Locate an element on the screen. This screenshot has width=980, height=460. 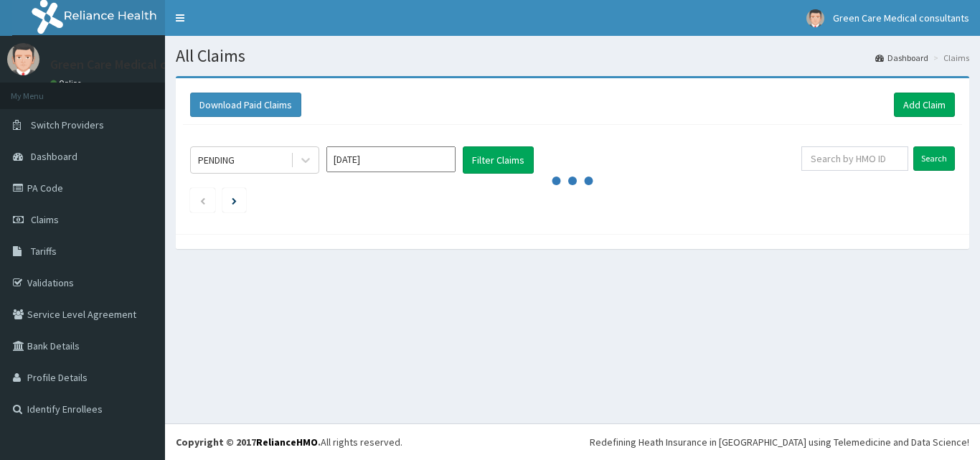
input: Select Month and Year is located at coordinates (391, 159).